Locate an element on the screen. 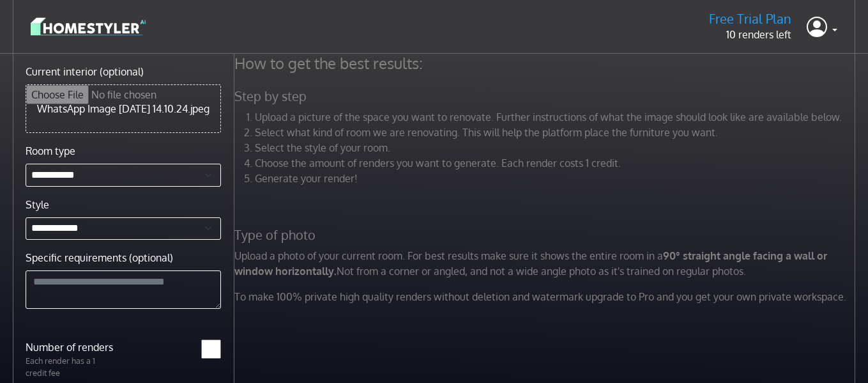 This screenshot has height=383, width=868. img: logo-3de290ba35641baa71223ecac5eacb59cb85b4c7fdf211dc9aaecaaee71ea2f8.svg is located at coordinates (88, 26).